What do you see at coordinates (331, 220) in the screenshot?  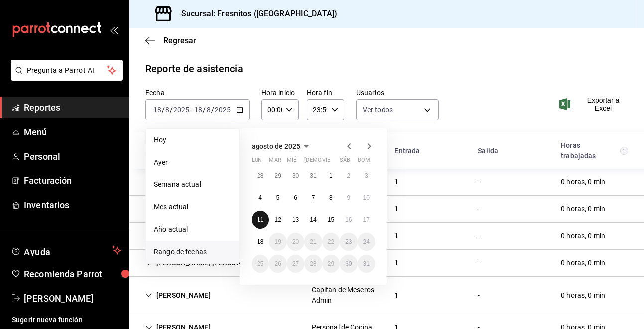 I see `button: 15 de agosto de 2025` at bounding box center [331, 220].